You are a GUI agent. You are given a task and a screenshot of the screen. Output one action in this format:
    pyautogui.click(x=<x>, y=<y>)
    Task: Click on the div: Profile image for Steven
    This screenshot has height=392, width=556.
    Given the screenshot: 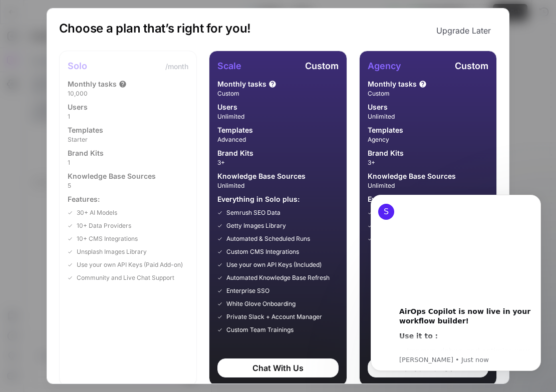 What is the action you would take?
    pyautogui.click(x=30, y=32)
    